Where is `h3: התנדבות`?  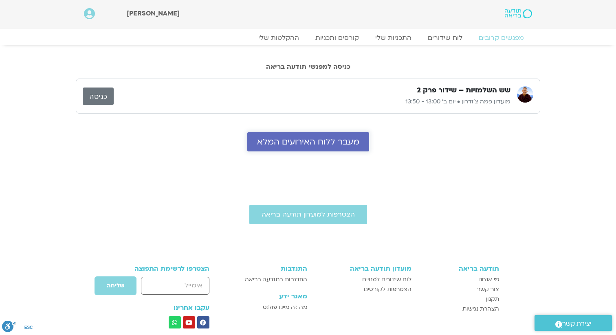
h3: התנדבות is located at coordinates (269, 269).